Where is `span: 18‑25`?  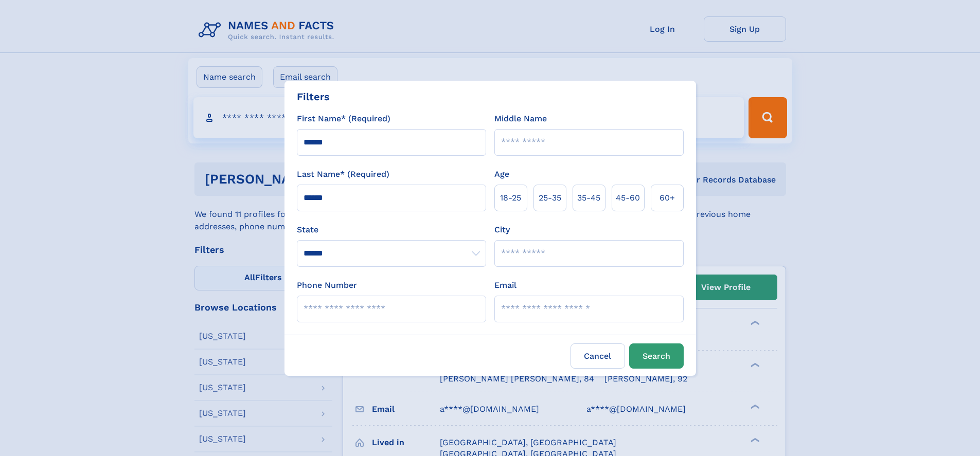
span: 18‑25 is located at coordinates (511, 198).